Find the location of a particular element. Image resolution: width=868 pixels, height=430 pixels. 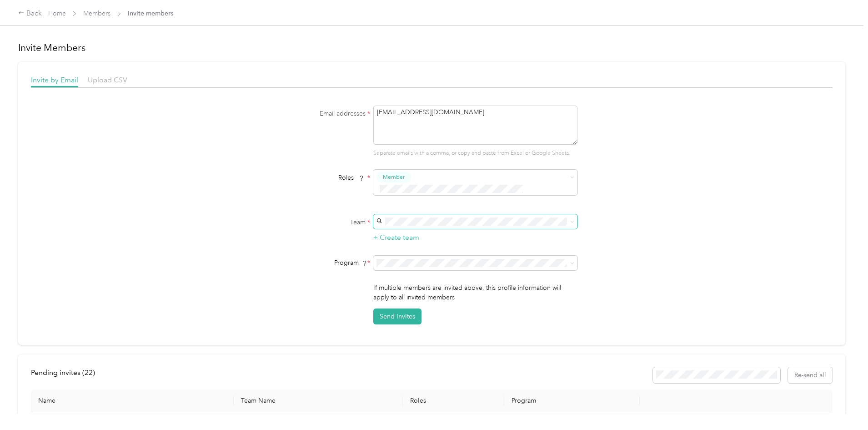

button: + Create team is located at coordinates (396, 237).